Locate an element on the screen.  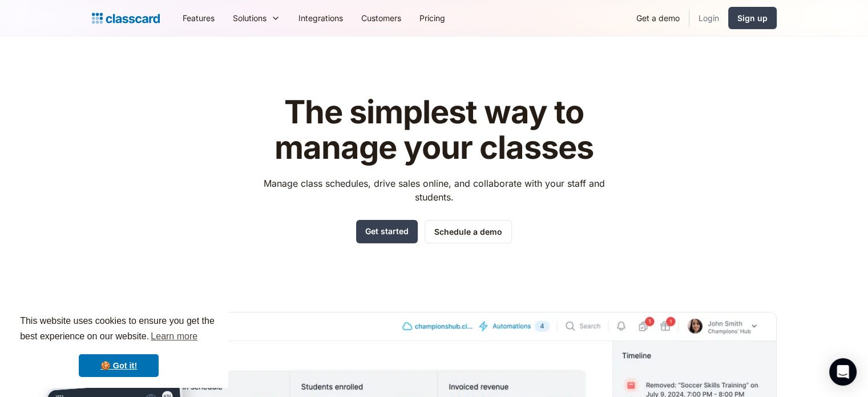
div: Open Intercom Messenger is located at coordinates (843, 372).